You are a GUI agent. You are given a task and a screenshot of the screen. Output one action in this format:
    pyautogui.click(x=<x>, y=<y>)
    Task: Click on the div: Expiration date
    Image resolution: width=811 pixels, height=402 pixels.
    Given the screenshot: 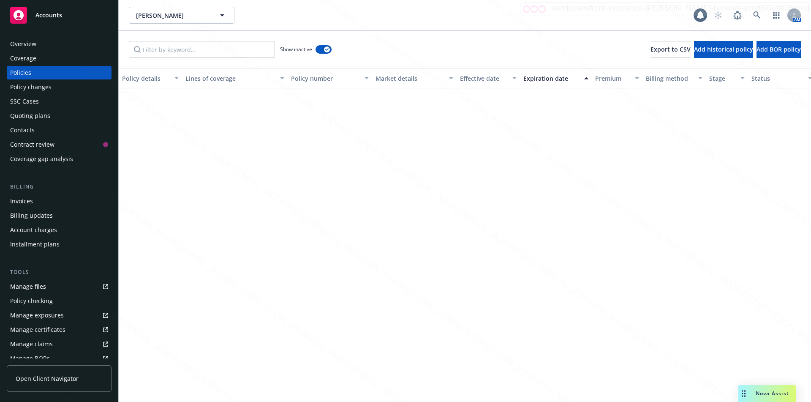 What is the action you would take?
    pyautogui.click(x=551, y=78)
    